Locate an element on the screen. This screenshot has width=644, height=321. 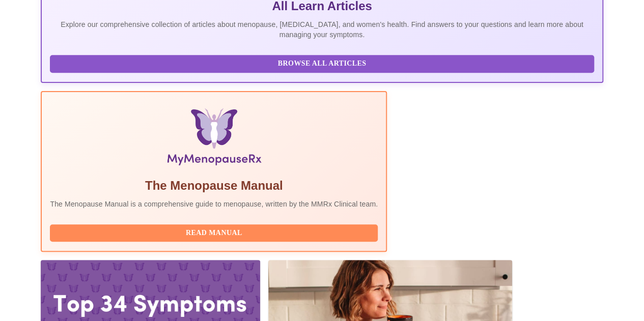
a: Read Manual is located at coordinates (215, 232).